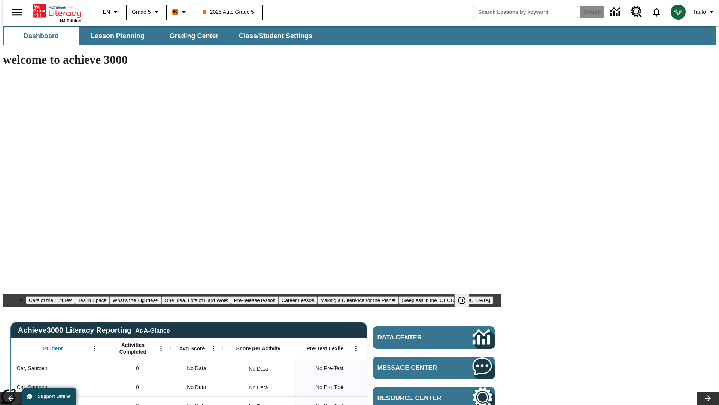  What do you see at coordinates (180, 12) in the screenshot?
I see `button: Boost Class color is orange. Change class color` at bounding box center [180, 12].